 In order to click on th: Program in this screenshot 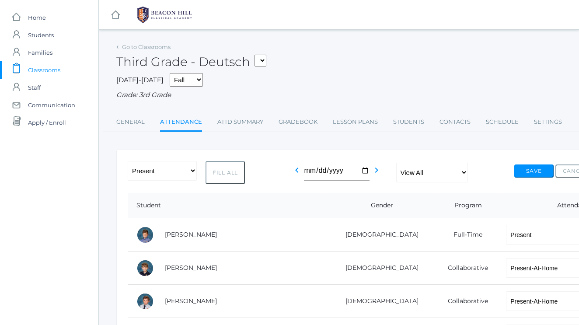, I will do `click(464, 205)`.